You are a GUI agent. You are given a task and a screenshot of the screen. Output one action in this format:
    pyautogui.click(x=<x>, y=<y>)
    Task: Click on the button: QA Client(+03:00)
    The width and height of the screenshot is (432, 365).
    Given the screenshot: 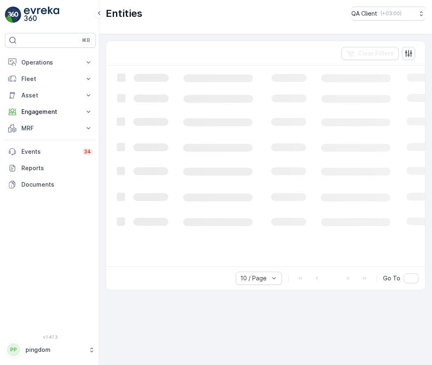 What is the action you would take?
    pyautogui.click(x=388, y=14)
    